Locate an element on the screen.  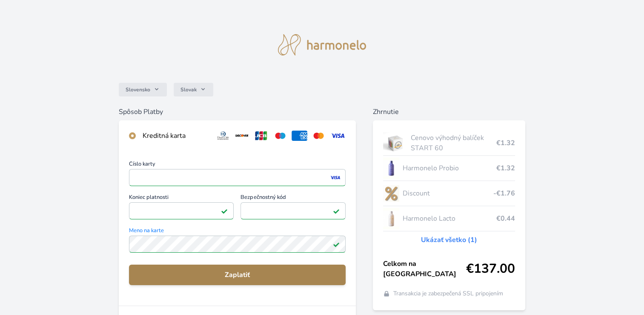
img: start.jpg is located at coordinates (395, 142).